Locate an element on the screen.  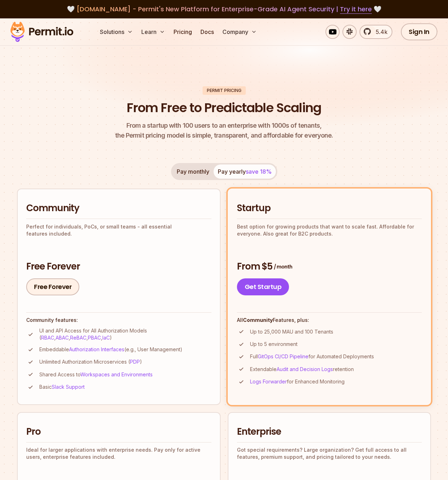
a: PDP is located at coordinates (135, 362).